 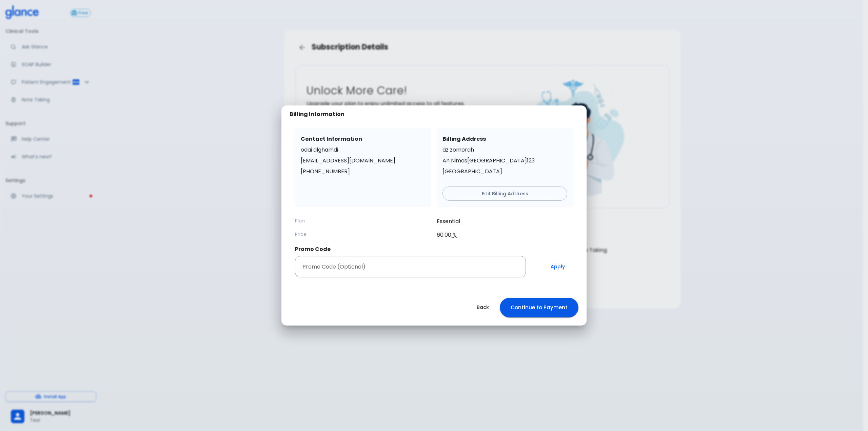 I want to click on p: Price, so click(x=363, y=235).